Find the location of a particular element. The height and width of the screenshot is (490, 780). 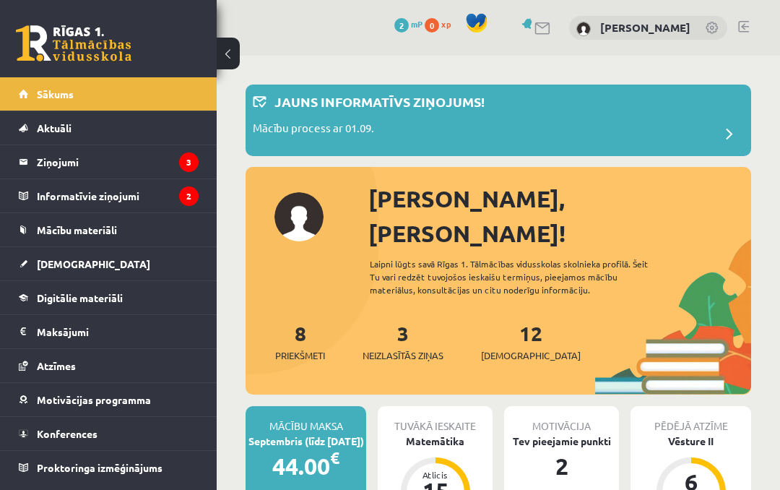

span: Atzīmes is located at coordinates (56, 365).